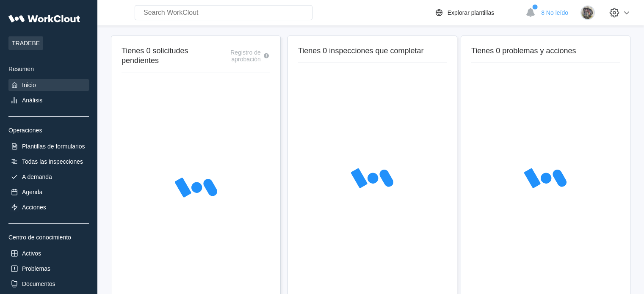 This screenshot has height=294, width=644. What do you see at coordinates (588, 13) in the screenshot?
I see `img: 2f847459-28ef-4a61-85e4-954d408df519.jpg` at bounding box center [588, 13].